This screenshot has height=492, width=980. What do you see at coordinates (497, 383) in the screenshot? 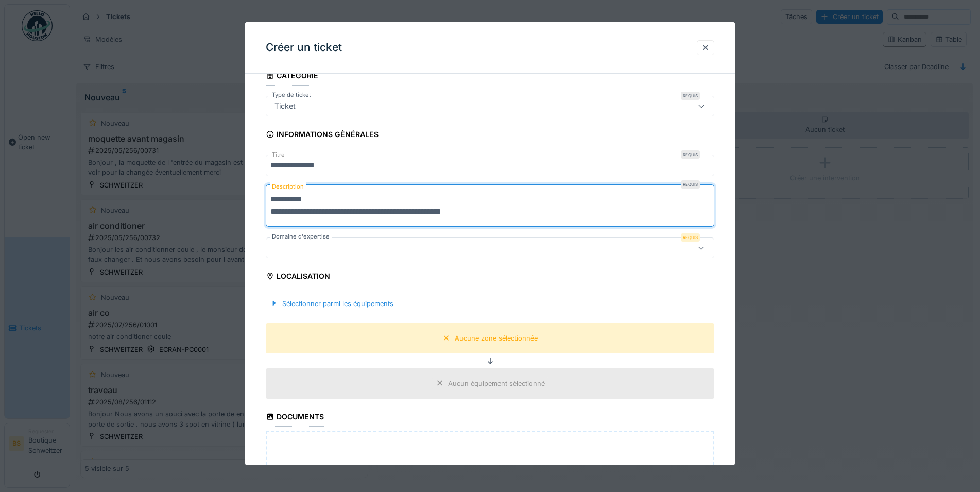
I see `div: Aucun équipement sélectionné` at bounding box center [497, 383].